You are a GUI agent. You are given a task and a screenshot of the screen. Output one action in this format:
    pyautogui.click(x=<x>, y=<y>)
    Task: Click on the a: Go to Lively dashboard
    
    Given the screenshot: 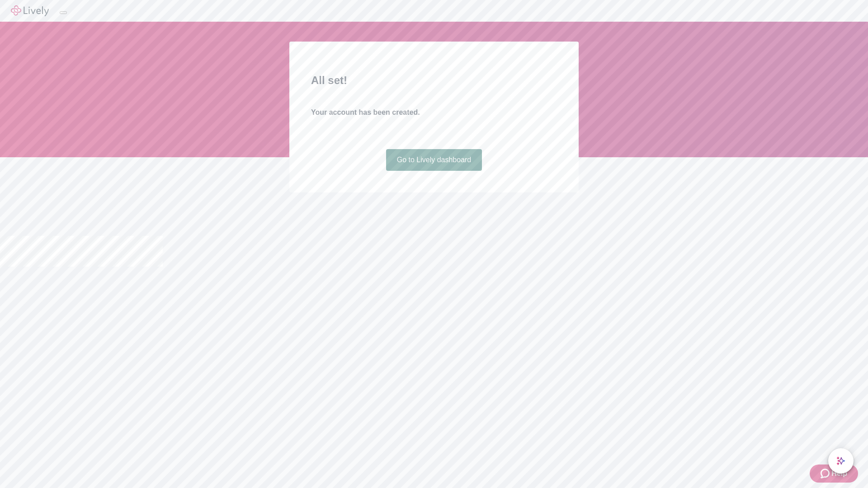 What is the action you would take?
    pyautogui.click(x=434, y=160)
    